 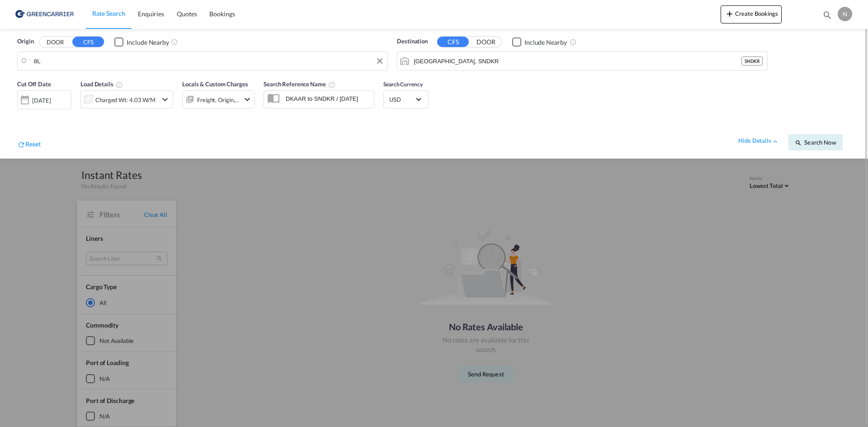 I want to click on md-icon: Chargeable Weight, so click(x=119, y=85).